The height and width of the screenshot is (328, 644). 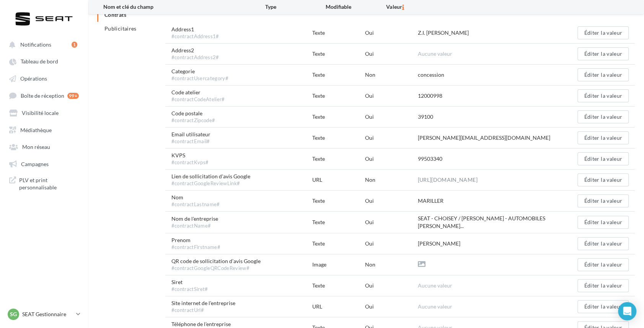 I want to click on a: Boîte de réception 99+, so click(x=44, y=95).